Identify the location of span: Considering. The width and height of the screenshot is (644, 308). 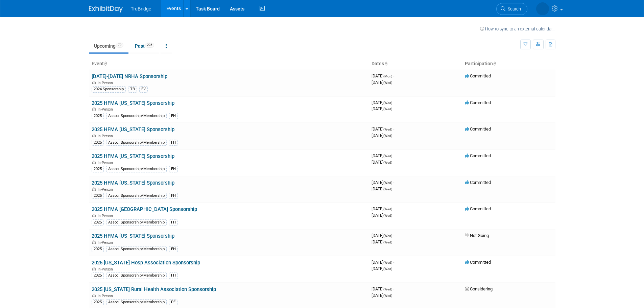
(479, 288).